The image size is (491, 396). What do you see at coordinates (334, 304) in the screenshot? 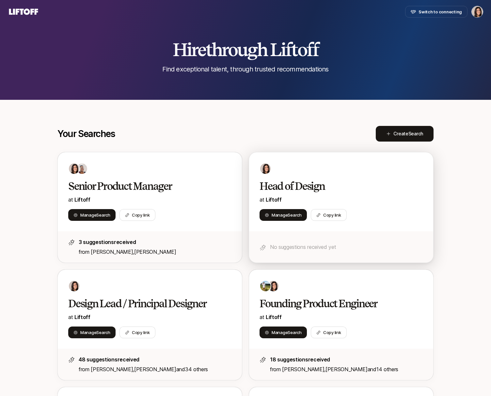
I see `h2: Founding Product Engineer` at bounding box center [334, 304].